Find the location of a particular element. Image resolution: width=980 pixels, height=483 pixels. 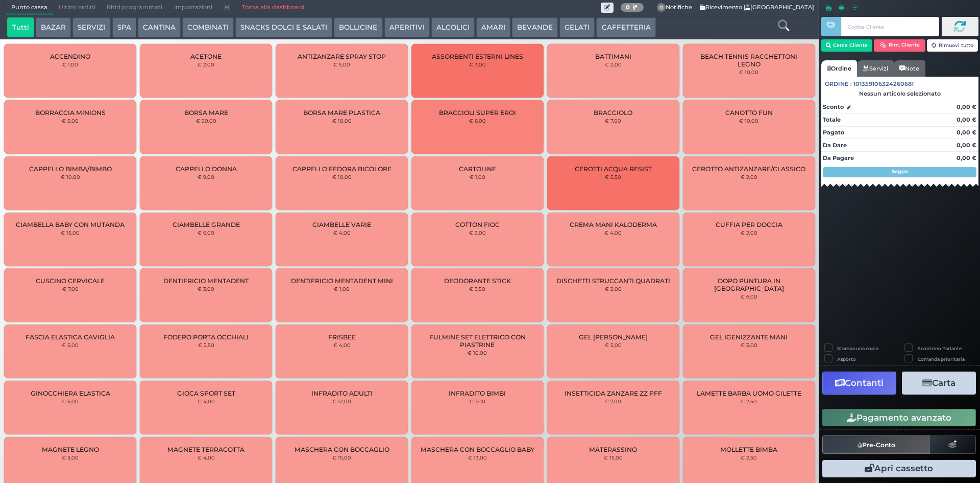

span: BRACCIOLO is located at coordinates (613, 113).